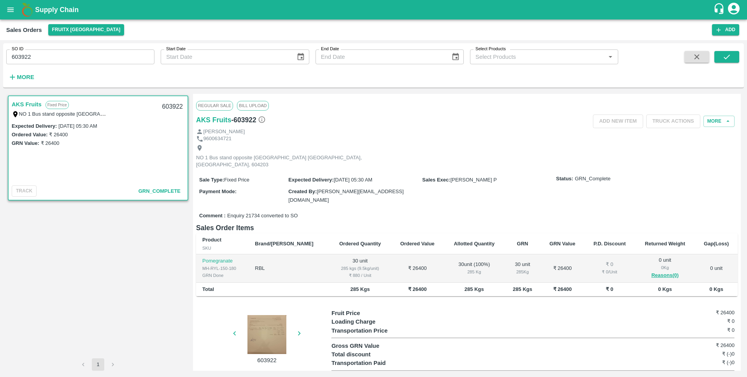  I want to click on div: SKU, so click(222, 248).